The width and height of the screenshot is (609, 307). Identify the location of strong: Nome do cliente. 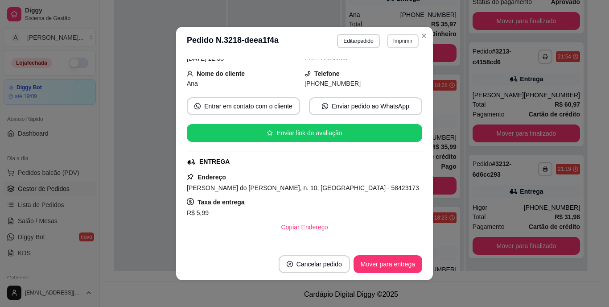
(221, 74).